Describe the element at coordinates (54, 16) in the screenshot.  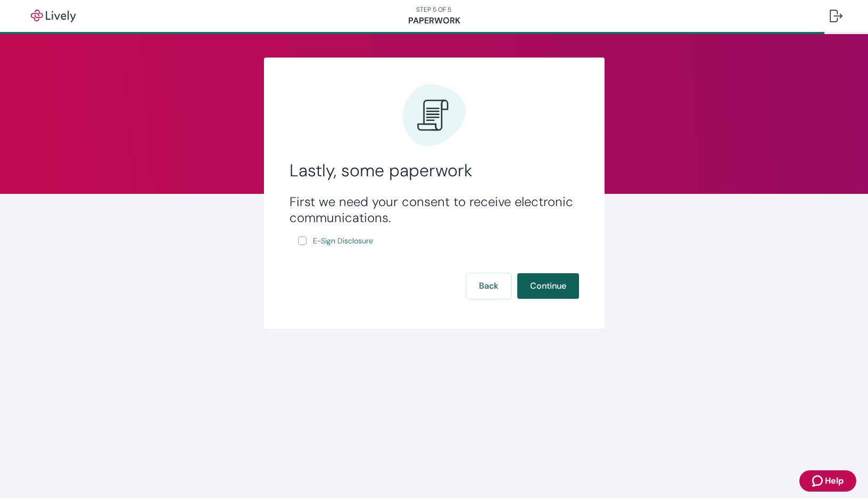
I see `img: Lively` at that location.